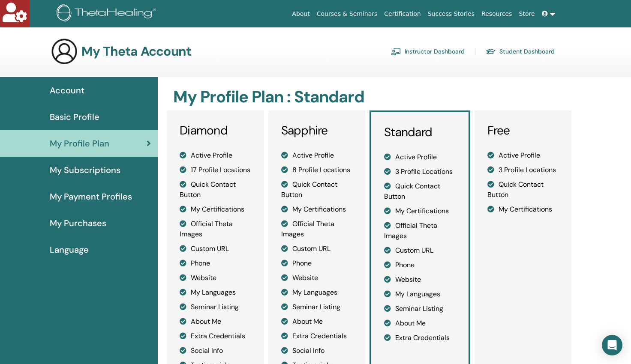 This screenshot has height=364, width=631. What do you see at coordinates (300, 14) in the screenshot?
I see `a: About` at bounding box center [300, 14].